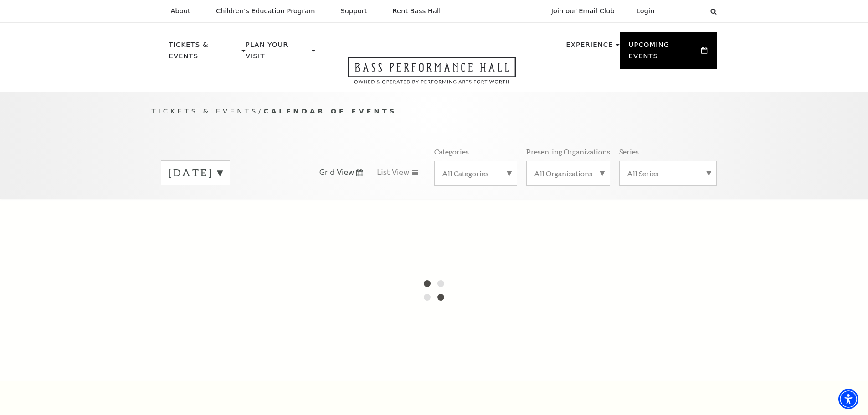 The image size is (868, 415). Describe the element at coordinates (848, 399) in the screenshot. I see `div: Accessibility Menu` at that location.